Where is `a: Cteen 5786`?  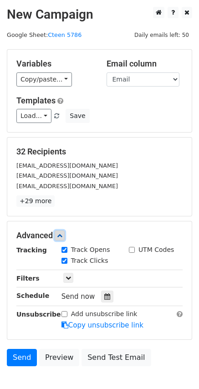
a: Cteen 5786 is located at coordinates (65, 35).